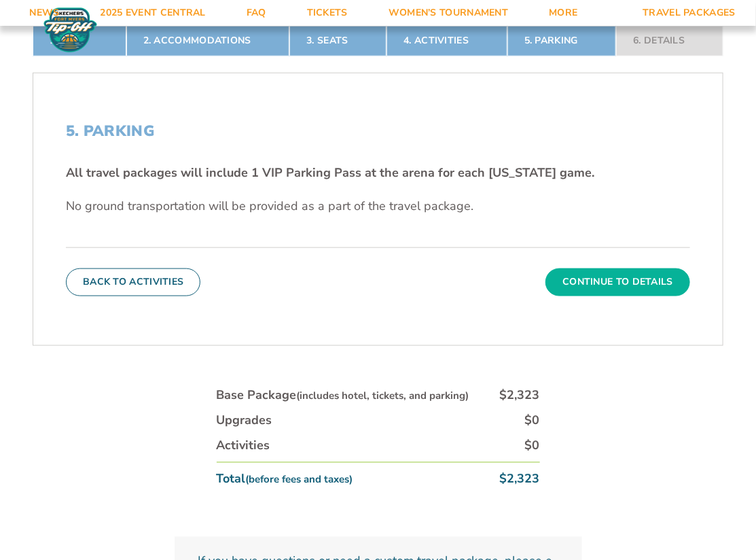 Image resolution: width=756 pixels, height=560 pixels. I want to click on a: 3. Seats, so click(337, 41).